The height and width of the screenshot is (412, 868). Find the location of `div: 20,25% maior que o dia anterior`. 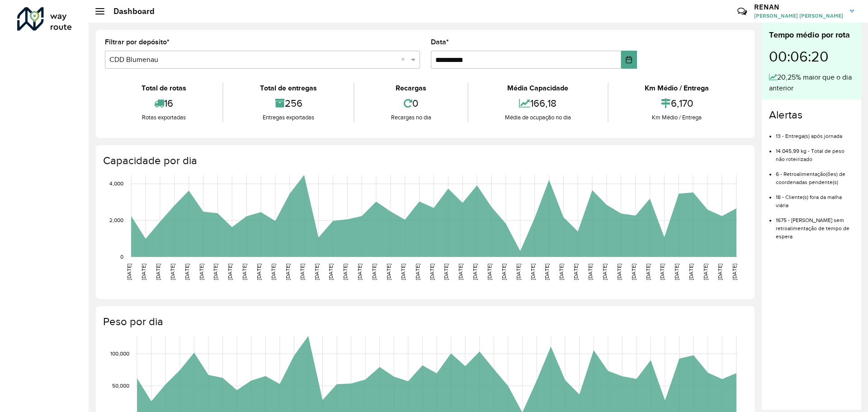

div: 20,25% maior que o dia anterior is located at coordinates (811, 83).